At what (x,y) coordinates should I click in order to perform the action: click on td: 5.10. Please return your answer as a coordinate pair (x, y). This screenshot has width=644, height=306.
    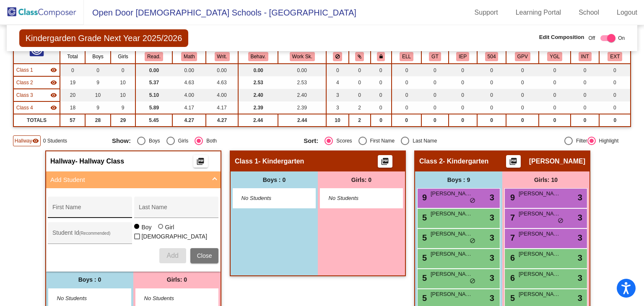
    Looking at the image, I should click on (154, 95).